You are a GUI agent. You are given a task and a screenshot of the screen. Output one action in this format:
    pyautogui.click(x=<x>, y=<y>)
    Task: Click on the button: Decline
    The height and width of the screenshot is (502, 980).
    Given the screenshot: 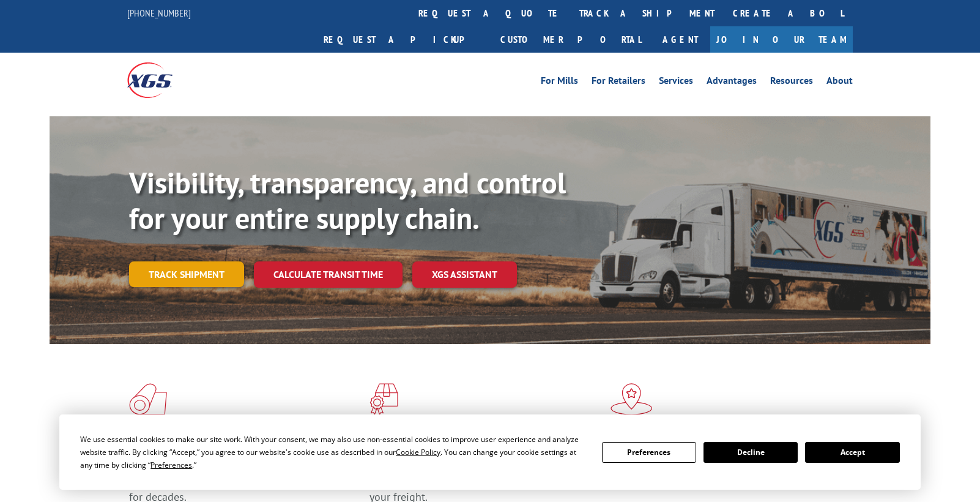 What is the action you would take?
    pyautogui.click(x=751, y=452)
    